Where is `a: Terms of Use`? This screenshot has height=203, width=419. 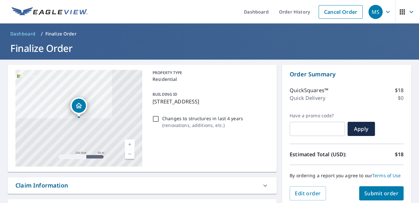
a: Terms of Use is located at coordinates (387, 175).